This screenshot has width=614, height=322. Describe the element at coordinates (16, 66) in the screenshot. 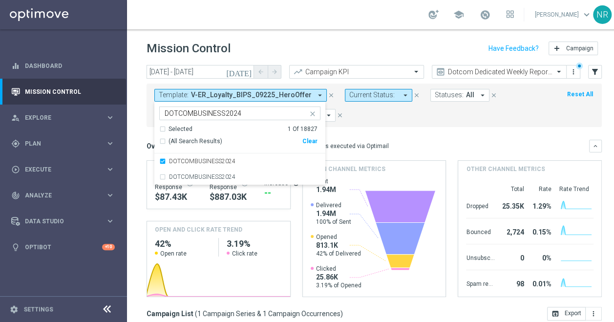

I see `i: equalizer` at that location.